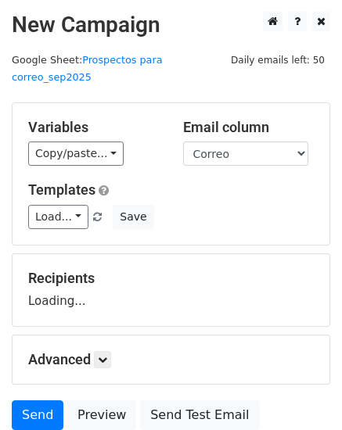  I want to click on small: Google Sheet:, so click(87, 69).